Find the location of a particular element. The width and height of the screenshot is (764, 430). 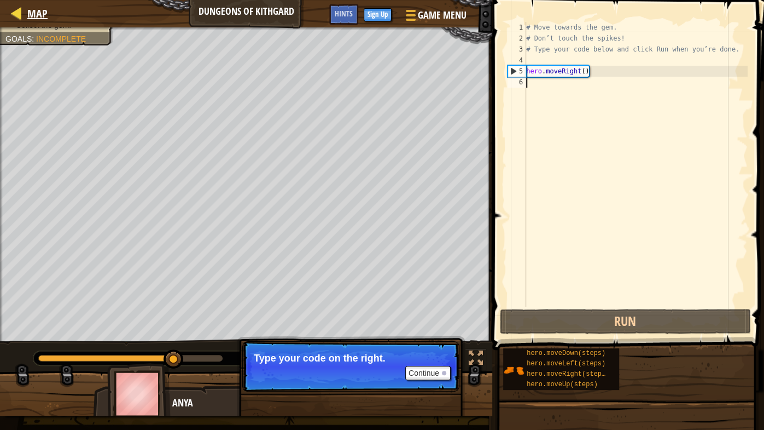

span: Goals is located at coordinates (19, 39).